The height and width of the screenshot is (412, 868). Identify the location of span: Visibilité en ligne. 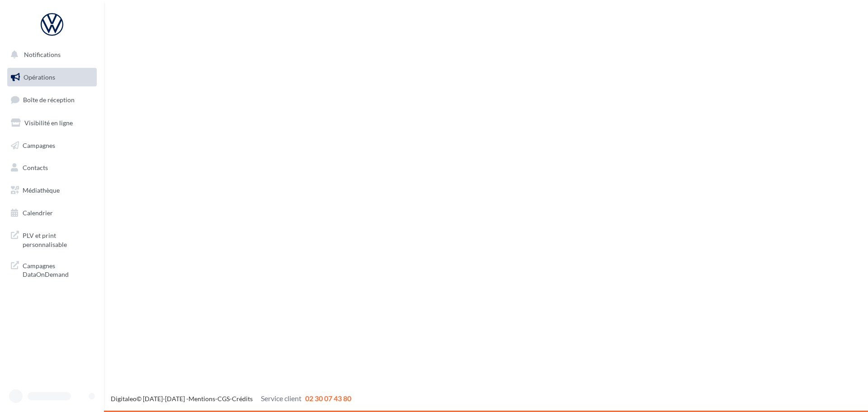
(48, 123).